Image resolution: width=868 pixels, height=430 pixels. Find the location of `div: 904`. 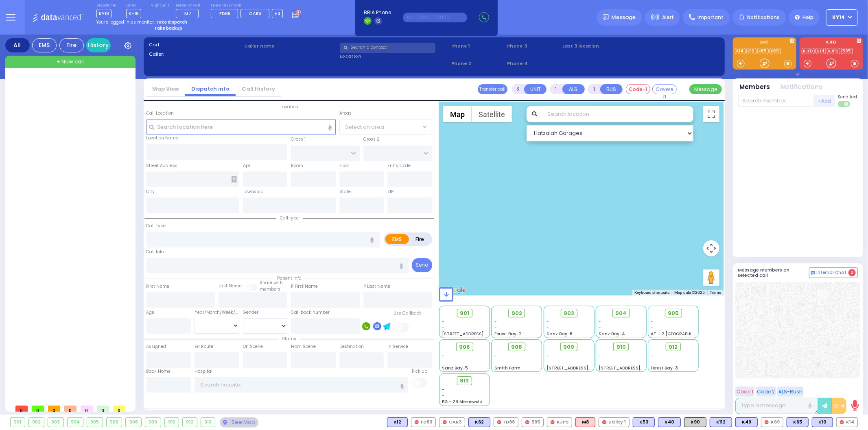

div: 904 is located at coordinates (75, 422).